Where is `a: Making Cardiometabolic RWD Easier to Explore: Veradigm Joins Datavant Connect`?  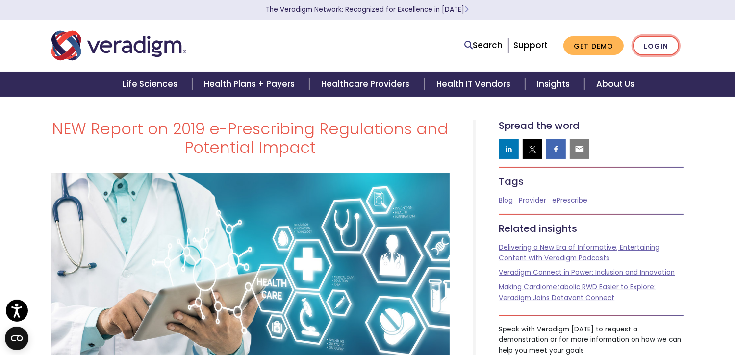 a: Making Cardiometabolic RWD Easier to Explore: Veradigm Joins Datavant Connect is located at coordinates (578, 292).